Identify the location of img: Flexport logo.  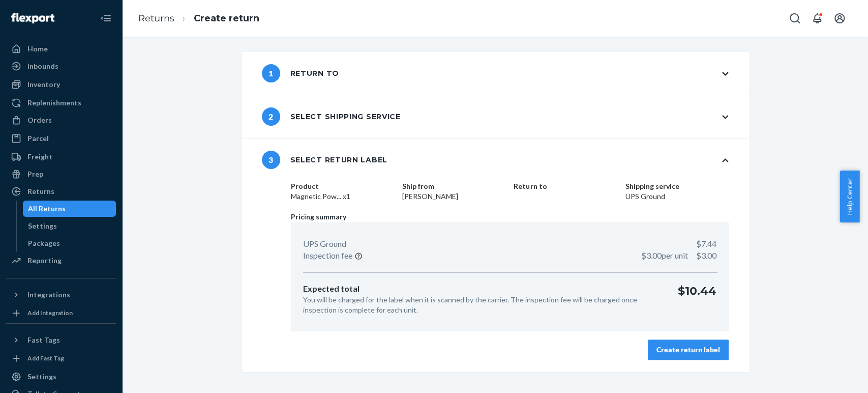
(33, 18).